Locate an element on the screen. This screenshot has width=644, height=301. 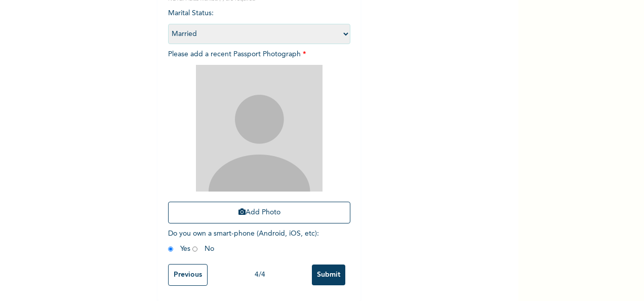
div: 4 / 4 is located at coordinates (260, 275).